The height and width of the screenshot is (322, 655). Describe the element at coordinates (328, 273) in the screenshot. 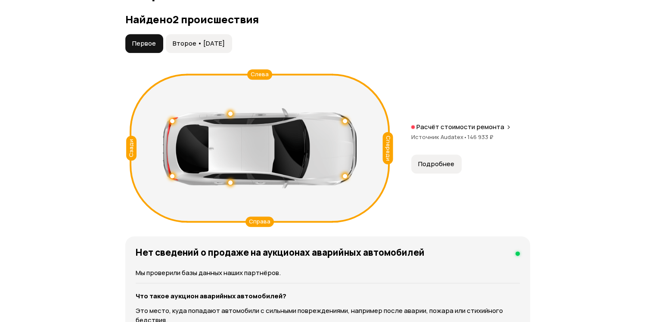

I see `p: Мы проверили базы данных наших партнёров.` at that location.